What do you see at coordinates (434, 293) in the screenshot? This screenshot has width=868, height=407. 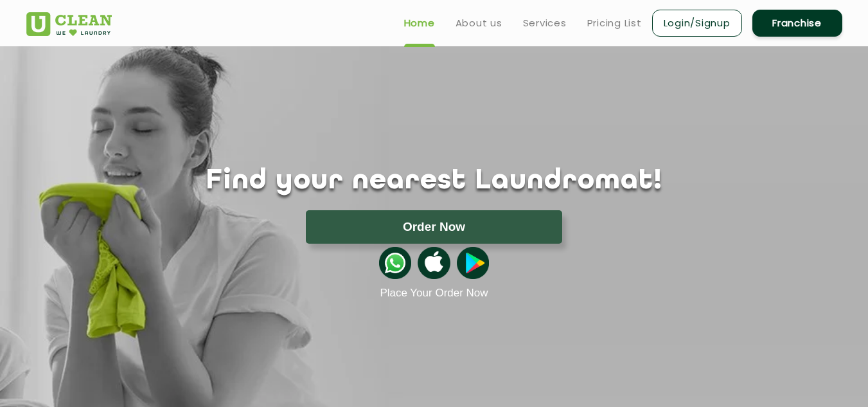 I see `a: Place Your Order Now` at bounding box center [434, 293].